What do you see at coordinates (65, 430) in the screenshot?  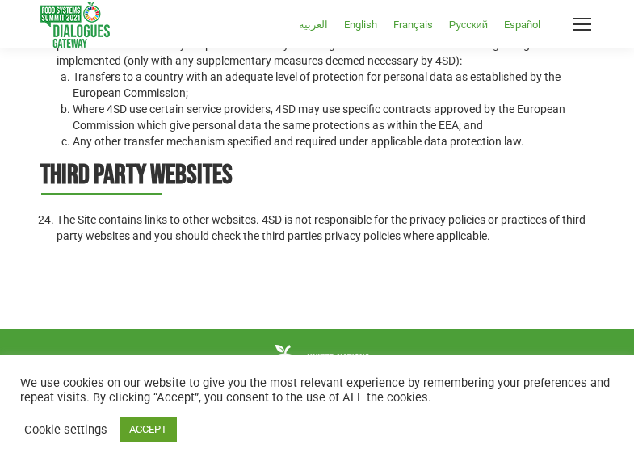 I see `a: Cookie settings` at bounding box center [65, 430].